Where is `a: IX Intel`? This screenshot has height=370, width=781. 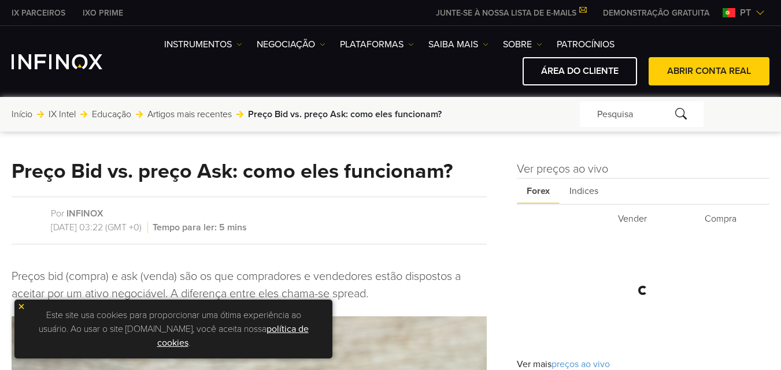 a: IX Intel is located at coordinates (62, 114).